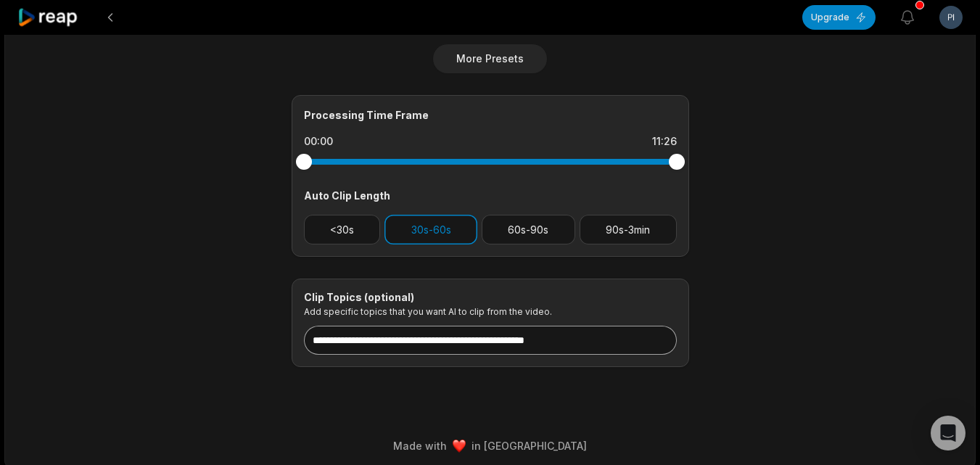 This screenshot has height=465, width=980. I want to click on button: 60s-90s, so click(528, 230).